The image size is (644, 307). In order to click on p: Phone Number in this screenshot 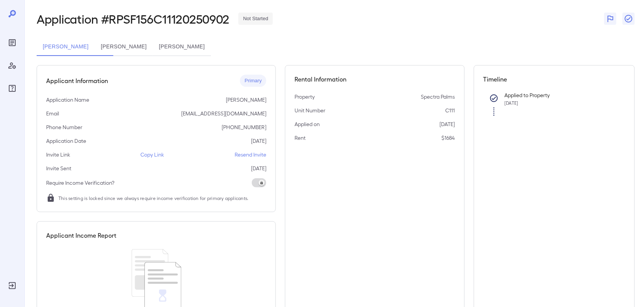, I will do `click(64, 127)`.